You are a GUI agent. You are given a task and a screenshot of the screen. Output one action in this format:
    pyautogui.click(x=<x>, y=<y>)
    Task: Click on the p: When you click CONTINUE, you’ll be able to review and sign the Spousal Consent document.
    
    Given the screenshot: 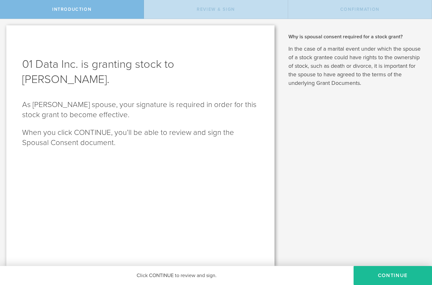 What is the action you would take?
    pyautogui.click(x=140, y=138)
    